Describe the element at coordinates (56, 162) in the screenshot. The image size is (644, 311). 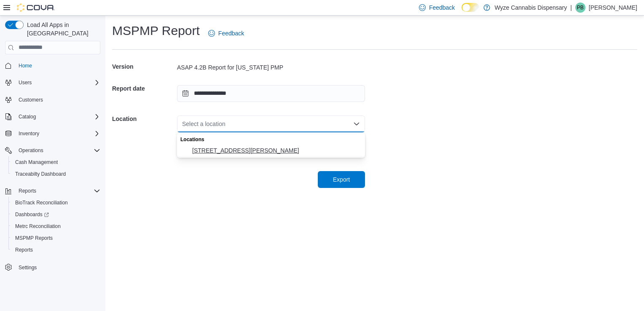
I see `button: Cash Management` at that location.